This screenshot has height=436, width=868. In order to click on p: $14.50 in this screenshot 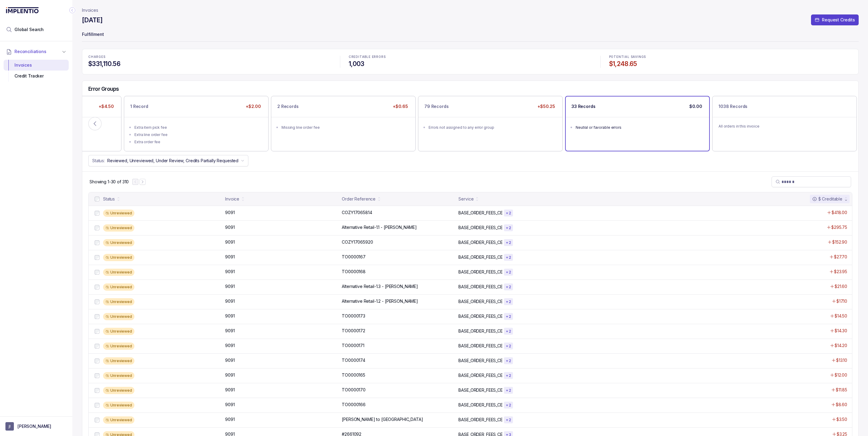, I will do `click(841, 316)`.